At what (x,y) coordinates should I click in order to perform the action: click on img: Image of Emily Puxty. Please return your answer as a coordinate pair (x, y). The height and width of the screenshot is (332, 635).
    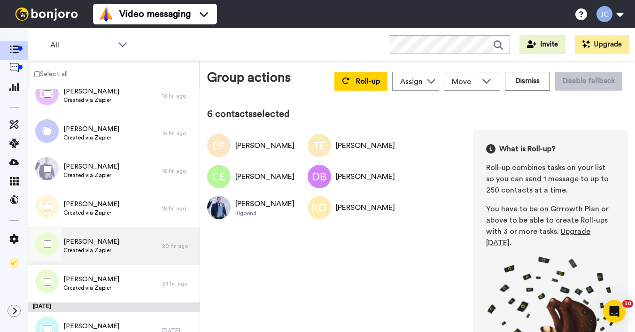
    Looking at the image, I should click on (219, 146).